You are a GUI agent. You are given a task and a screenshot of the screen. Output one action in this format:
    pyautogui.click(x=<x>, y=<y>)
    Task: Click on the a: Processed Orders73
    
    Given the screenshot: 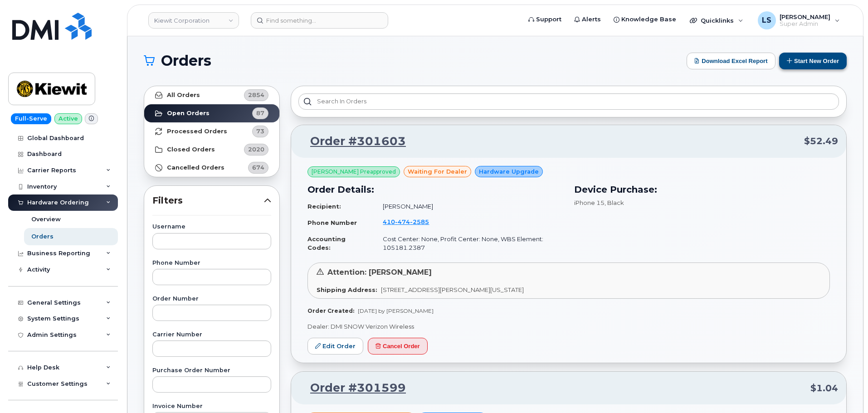 What is the action you would take?
    pyautogui.click(x=212, y=131)
    